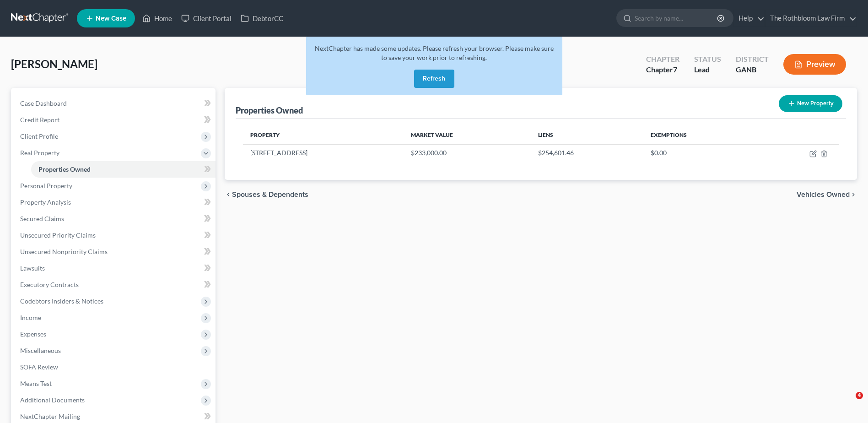 The height and width of the screenshot is (423, 868). I want to click on td: $254,601.46, so click(587, 153).